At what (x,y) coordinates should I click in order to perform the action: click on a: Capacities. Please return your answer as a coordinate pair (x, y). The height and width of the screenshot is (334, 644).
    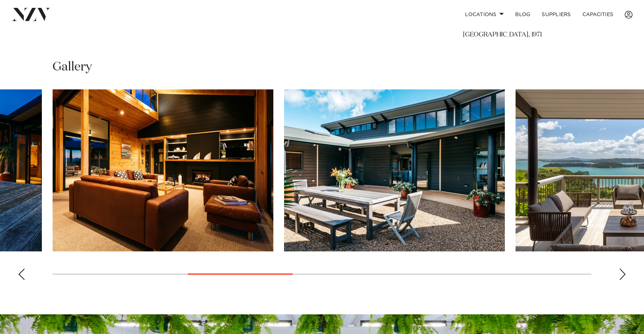
    Looking at the image, I should click on (598, 14).